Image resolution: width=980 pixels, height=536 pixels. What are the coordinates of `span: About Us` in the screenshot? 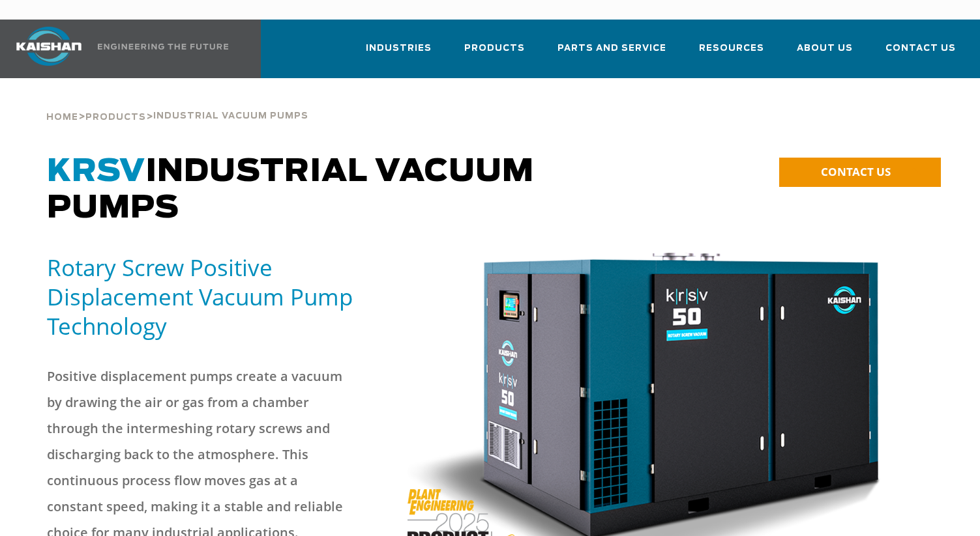 It's located at (825, 48).